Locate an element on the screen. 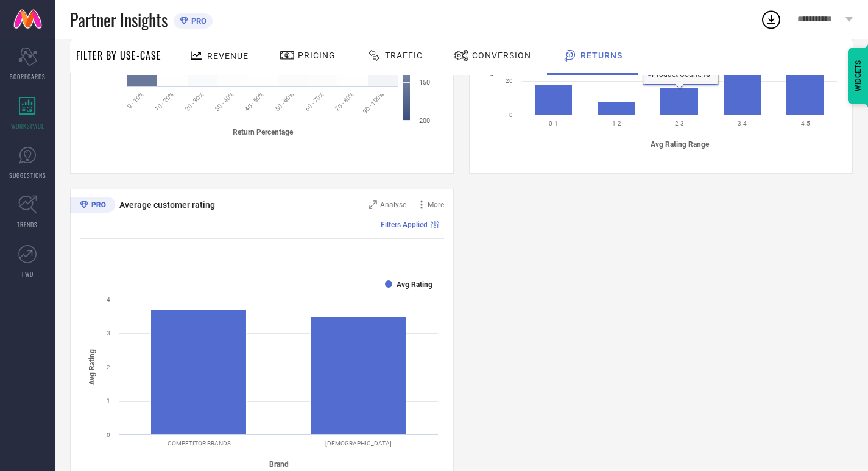 The image size is (868, 471). div: Premium is located at coordinates (92, 206).